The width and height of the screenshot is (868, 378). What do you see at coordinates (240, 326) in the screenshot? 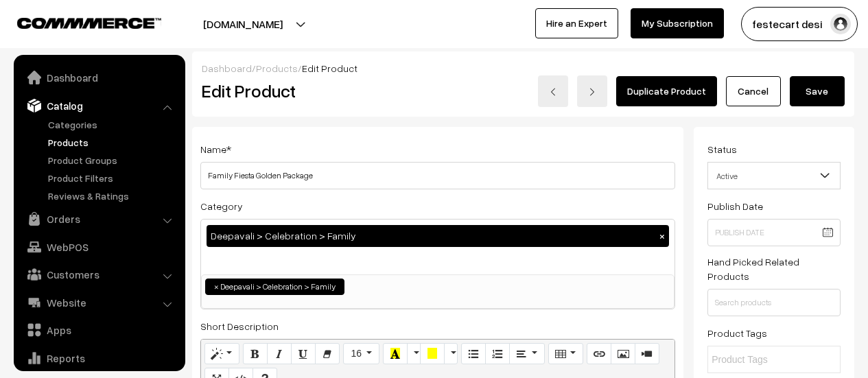
I see `label: Short Description` at bounding box center [240, 326].